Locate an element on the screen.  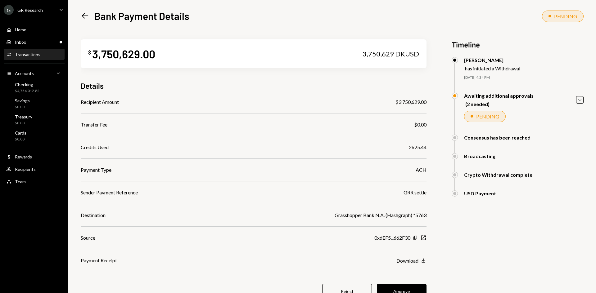
div: Rewards is located at coordinates (23, 157).